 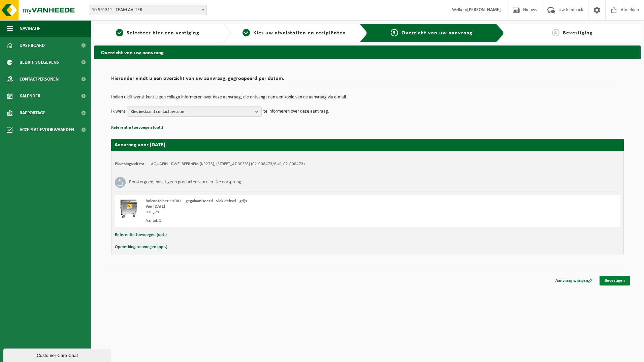 I want to click on h2: Overzicht van uw aanvraag, so click(x=368, y=52).